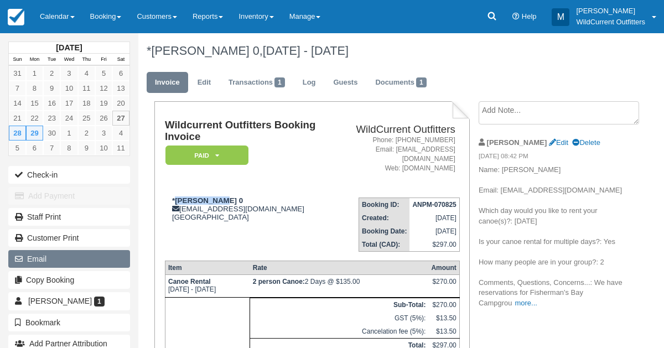 The width and height of the screenshot is (664, 348). I want to click on a: 28, so click(17, 133).